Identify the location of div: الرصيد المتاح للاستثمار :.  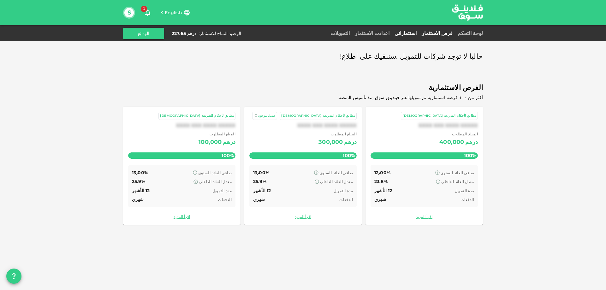
(220, 33).